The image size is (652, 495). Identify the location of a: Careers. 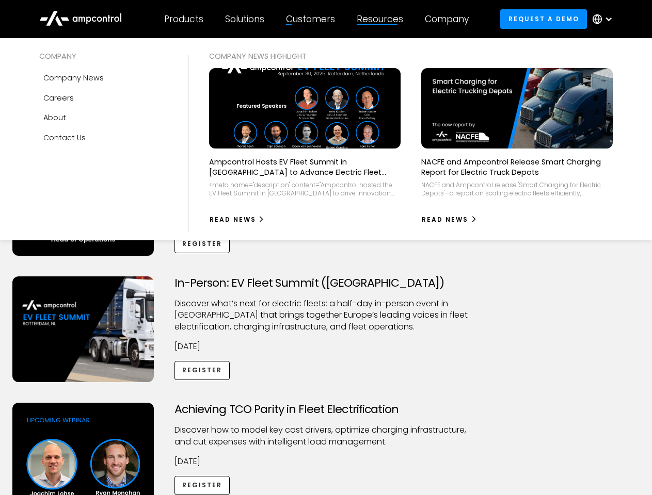
(103, 98).